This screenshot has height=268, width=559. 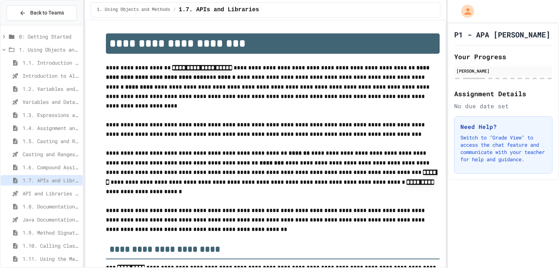 What do you see at coordinates (51, 102) in the screenshot?
I see `span: Variables and Data Types - Quiz` at bounding box center [51, 102].